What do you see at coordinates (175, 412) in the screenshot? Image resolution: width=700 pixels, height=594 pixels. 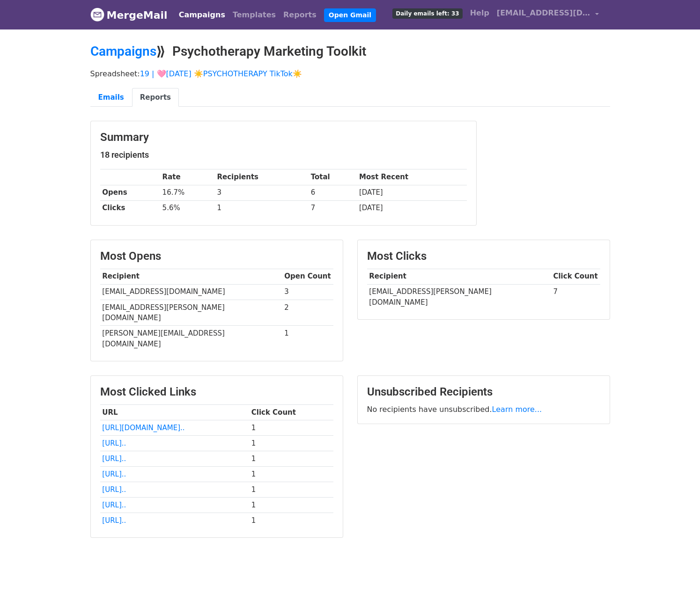 I see `th: URL` at bounding box center [175, 412].